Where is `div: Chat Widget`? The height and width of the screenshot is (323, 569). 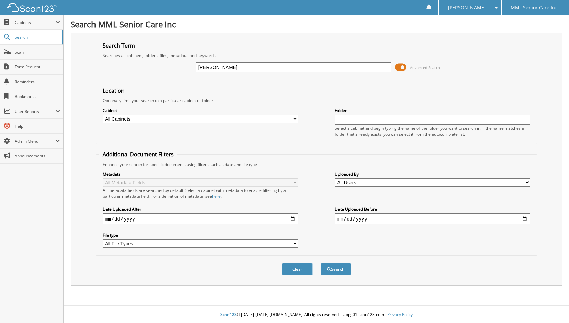 div: Chat Widget is located at coordinates (552, 307).